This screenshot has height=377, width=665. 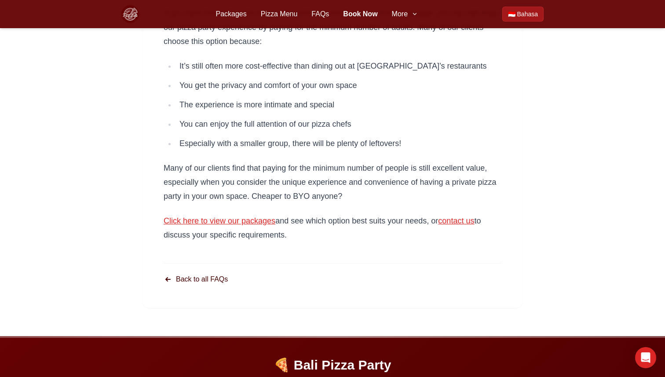 What do you see at coordinates (130, 14) in the screenshot?
I see `img: Bali Pizza Party Logo` at bounding box center [130, 14].